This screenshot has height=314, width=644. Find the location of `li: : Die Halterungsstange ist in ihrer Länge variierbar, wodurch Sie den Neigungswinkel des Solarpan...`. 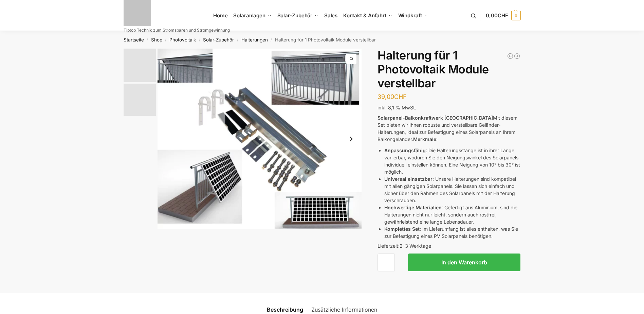

li: : Die Halterungsstange ist in ihrer Länge variierbar, wodurch Sie den Neigungswinkel des Solarpan... is located at coordinates (452, 161).